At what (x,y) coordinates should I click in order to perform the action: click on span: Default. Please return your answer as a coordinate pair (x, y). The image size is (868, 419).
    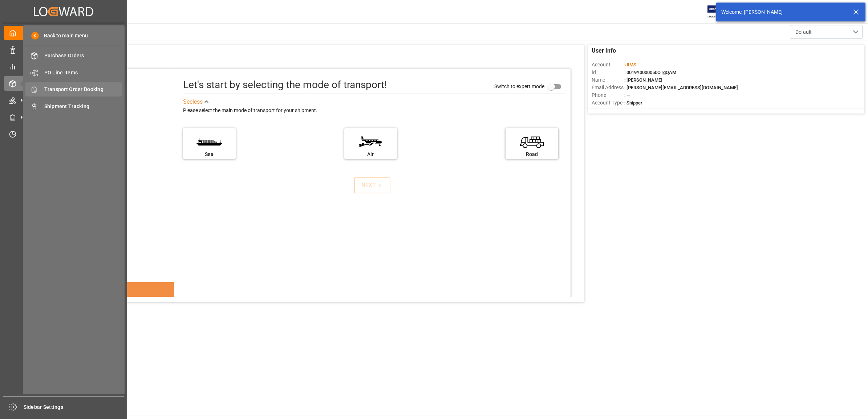
    Looking at the image, I should click on (803, 32).